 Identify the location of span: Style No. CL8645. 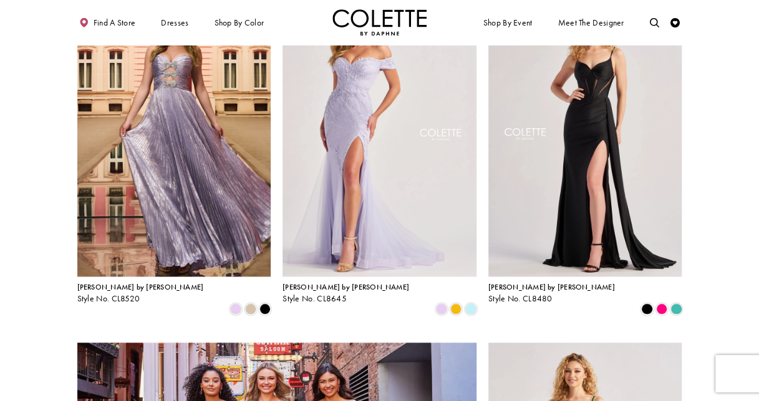
(314, 299).